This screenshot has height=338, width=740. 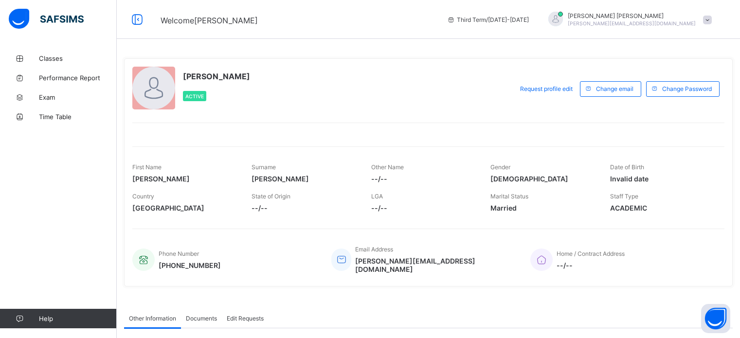 I want to click on span: Gender, so click(x=500, y=167).